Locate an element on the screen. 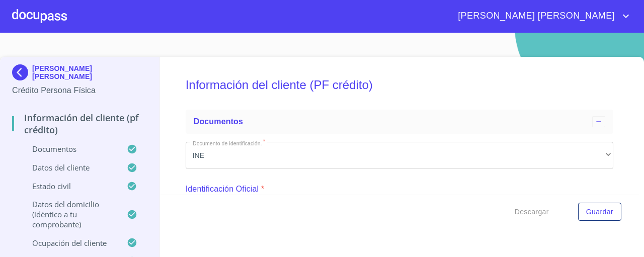 Image resolution: width=644 pixels, height=257 pixels. span: Documentos is located at coordinates (218, 121).